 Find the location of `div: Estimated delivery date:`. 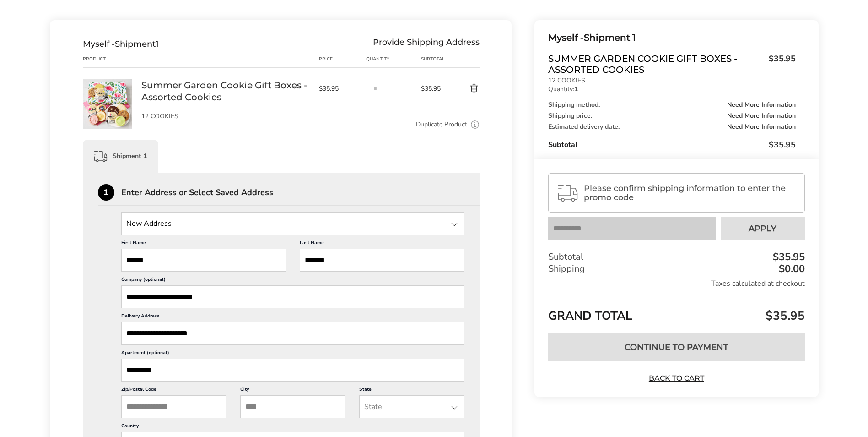

div: Estimated delivery date: is located at coordinates (672, 127).